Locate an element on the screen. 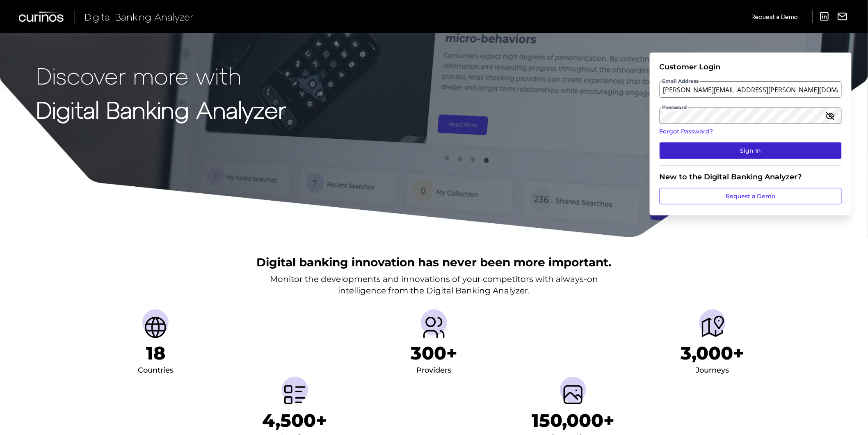 The image size is (868, 435). span: Email Address is located at coordinates (680, 81).